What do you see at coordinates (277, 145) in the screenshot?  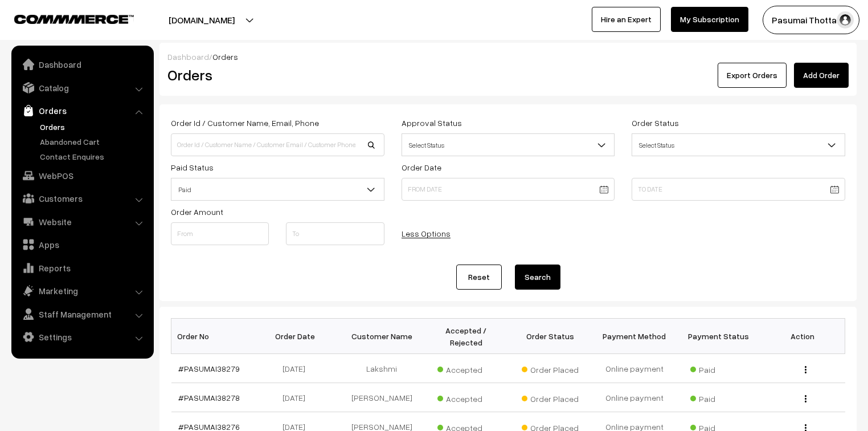 I see `input: Order Id / Customer Name / Customer Email / Customer Phone` at bounding box center [277, 145].